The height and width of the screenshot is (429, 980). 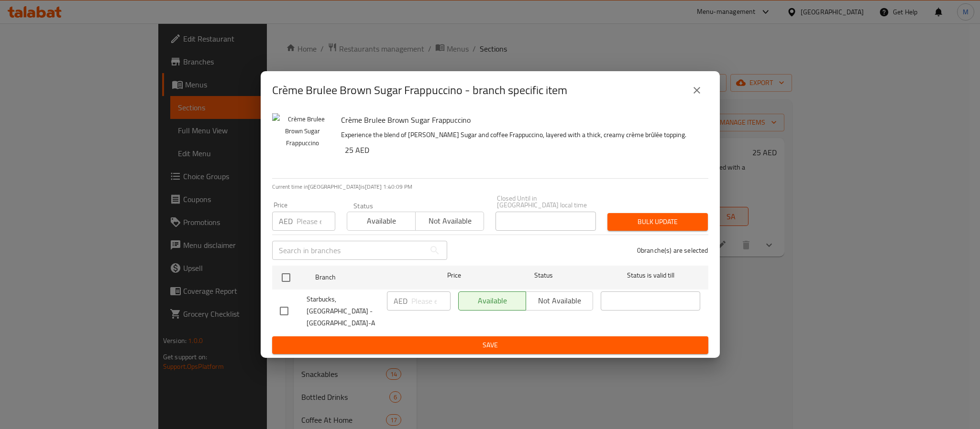 I want to click on span: Available, so click(x=381, y=221).